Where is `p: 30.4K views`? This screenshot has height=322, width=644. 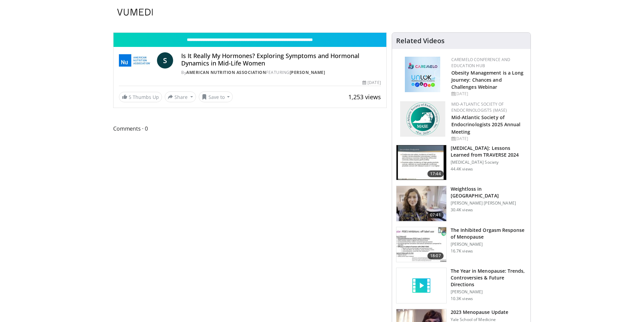 p: 30.4K views is located at coordinates (462, 210).